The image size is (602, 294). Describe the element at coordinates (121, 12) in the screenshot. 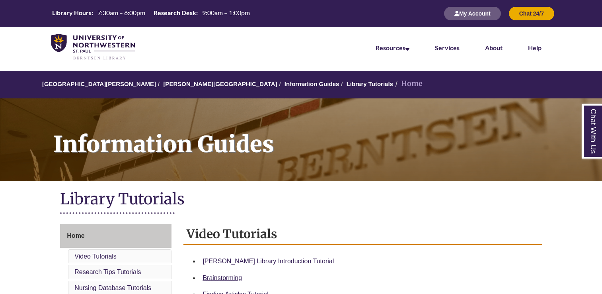

I see `span: 7:30am – 6:00pm` at that location.